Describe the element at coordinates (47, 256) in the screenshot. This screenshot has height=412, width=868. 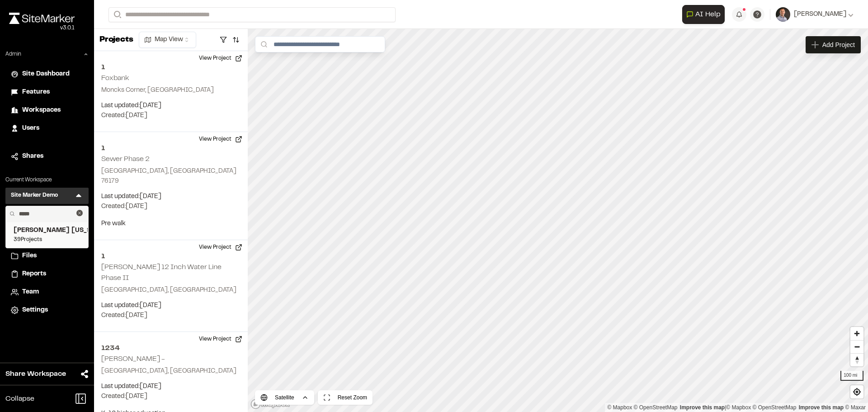
I see `a: Files` at that location.